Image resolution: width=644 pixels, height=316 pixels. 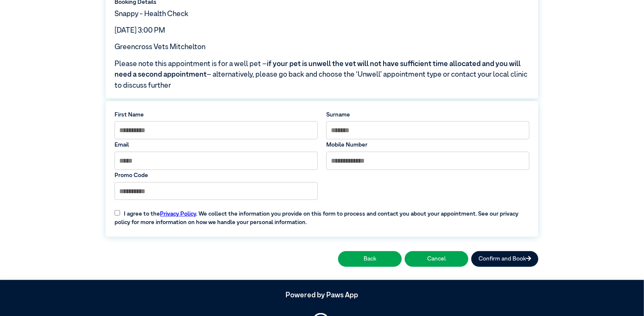 I want to click on button: Confirm and Book, so click(x=505, y=259).